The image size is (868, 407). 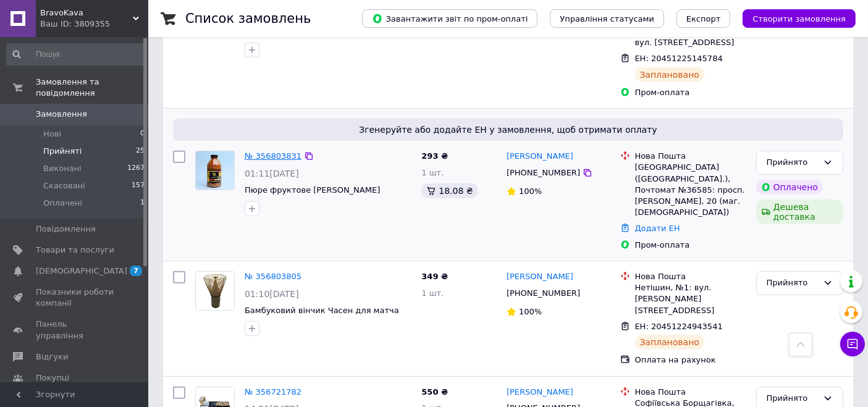 I want to click on a: № 356803805, so click(x=273, y=276).